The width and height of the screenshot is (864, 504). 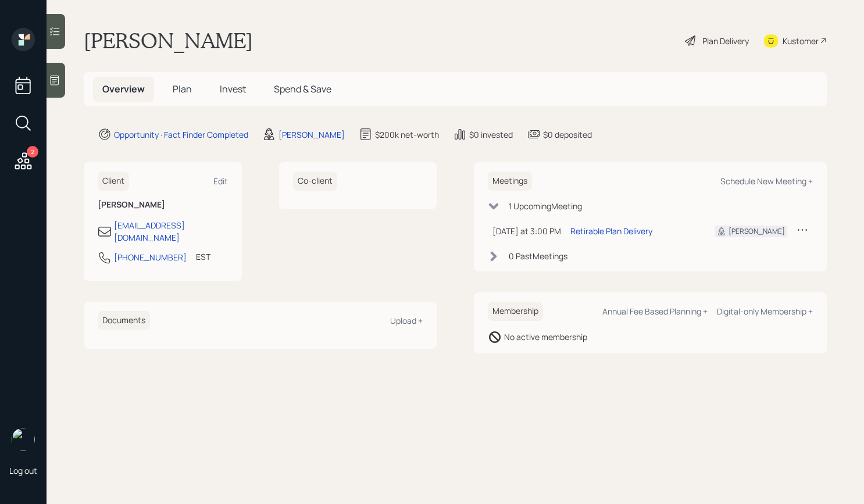 What do you see at coordinates (113, 181) in the screenshot?
I see `h6: Client` at bounding box center [113, 181].